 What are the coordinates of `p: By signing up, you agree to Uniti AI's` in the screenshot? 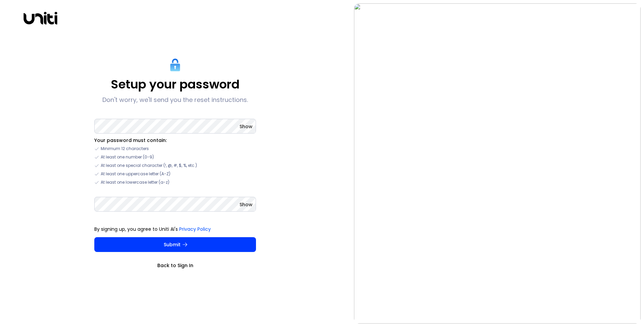 It's located at (175, 229).